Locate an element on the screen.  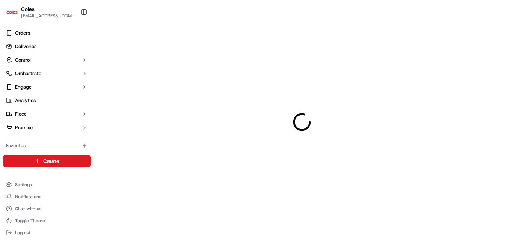
a: Deliveries is located at coordinates (47, 47).